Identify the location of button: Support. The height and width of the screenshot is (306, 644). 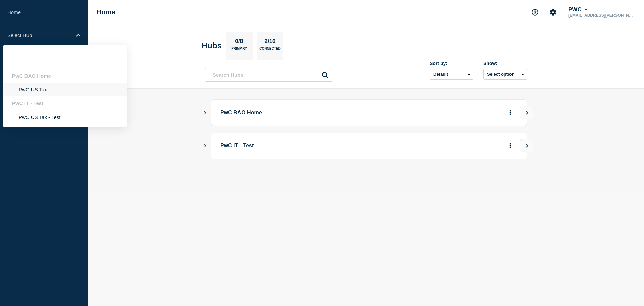
(535, 12).